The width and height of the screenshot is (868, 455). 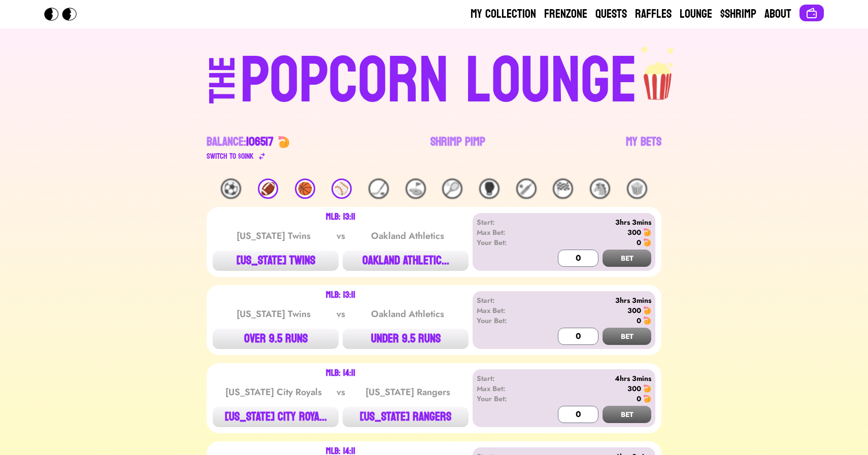 I want to click on a: $Shrimp, so click(x=738, y=15).